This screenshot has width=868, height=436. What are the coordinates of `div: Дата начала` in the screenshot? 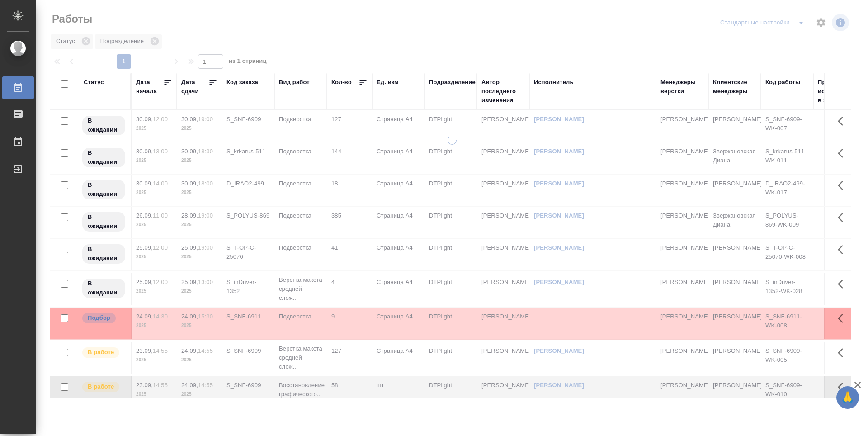 It's located at (149, 87).